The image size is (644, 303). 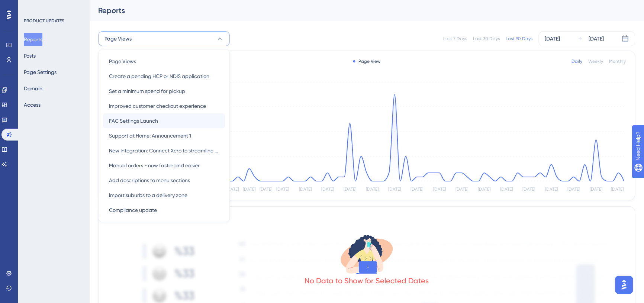 I want to click on div: Last 7 Days, so click(x=455, y=39).